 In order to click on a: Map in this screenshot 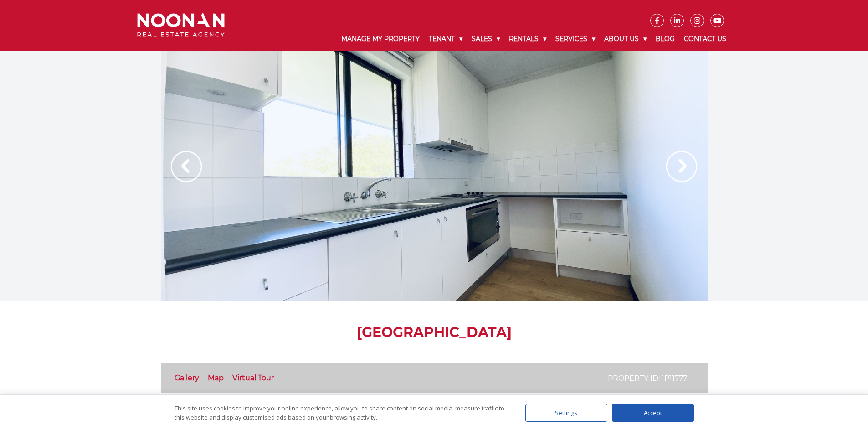, I will do `click(215, 378)`.